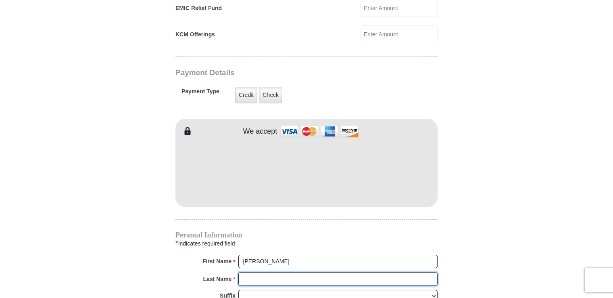 Image resolution: width=613 pixels, height=298 pixels. Describe the element at coordinates (399, 34) in the screenshot. I see `input: Enter Amount` at that location.